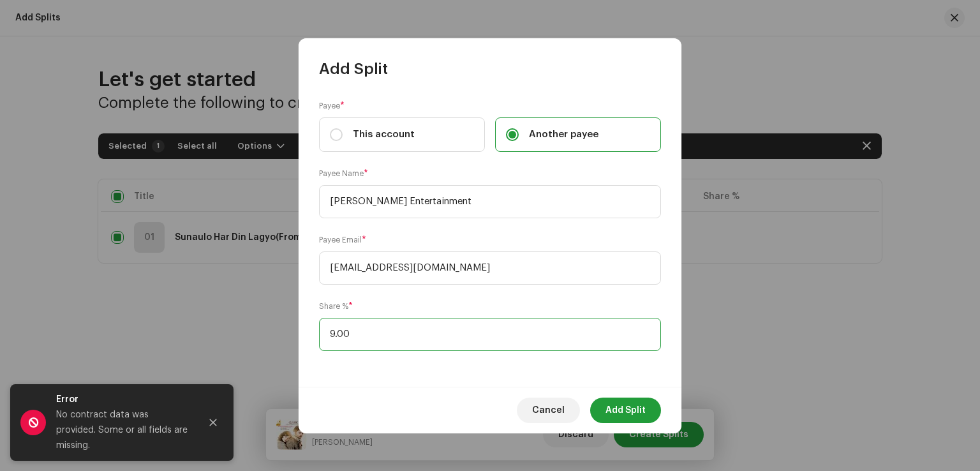 Image resolution: width=980 pixels, height=471 pixels. What do you see at coordinates (340, 240) in the screenshot?
I see `small: Payee Email` at bounding box center [340, 240].